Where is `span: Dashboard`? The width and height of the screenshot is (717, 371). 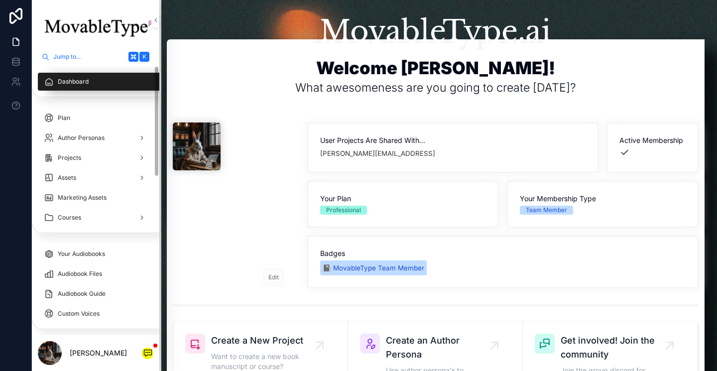 span: Dashboard is located at coordinates (73, 82).